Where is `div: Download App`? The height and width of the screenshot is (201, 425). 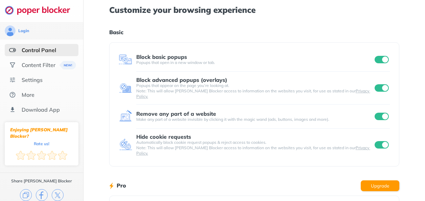 div: Download App is located at coordinates (41, 109).